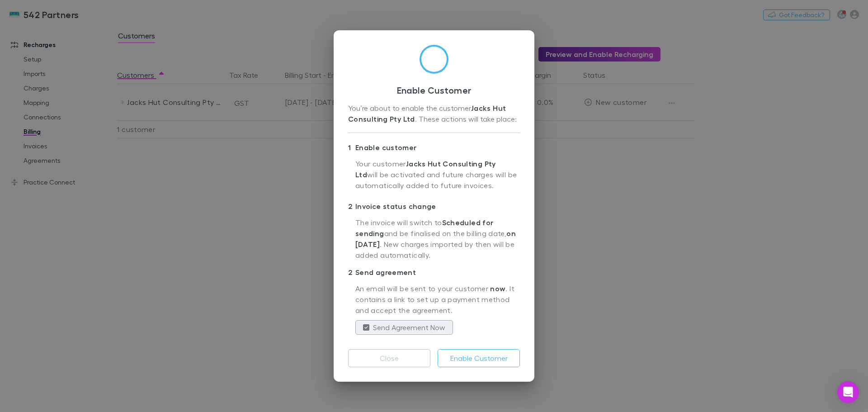 Image resolution: width=868 pixels, height=412 pixels. What do you see at coordinates (434, 206) in the screenshot?
I see `p: Invoice status change` at bounding box center [434, 206].